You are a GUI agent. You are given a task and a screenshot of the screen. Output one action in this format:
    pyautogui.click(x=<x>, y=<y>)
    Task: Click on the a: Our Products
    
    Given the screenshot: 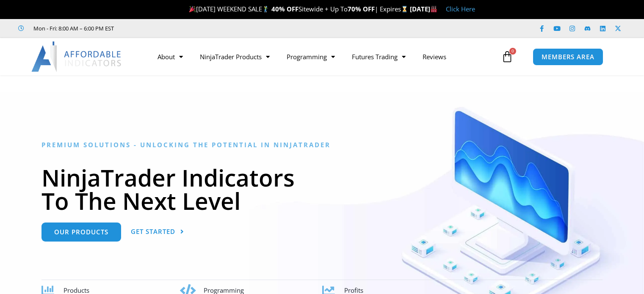 What is the action you would take?
    pyautogui.click(x=81, y=232)
    